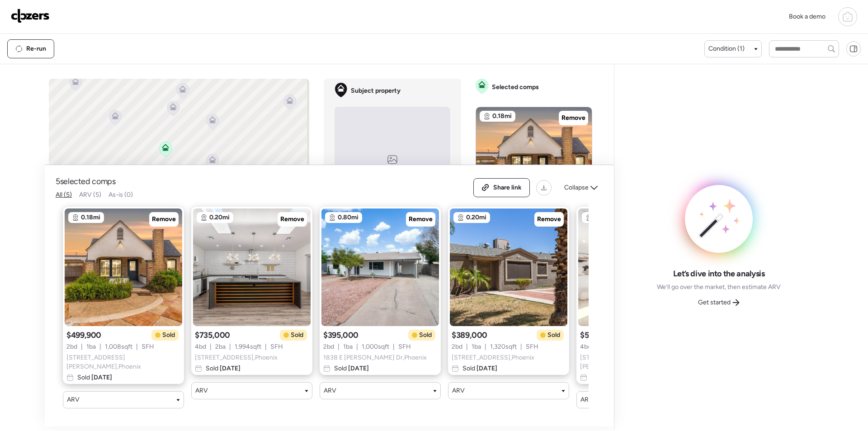  I want to click on span: Book a demo, so click(807, 16).